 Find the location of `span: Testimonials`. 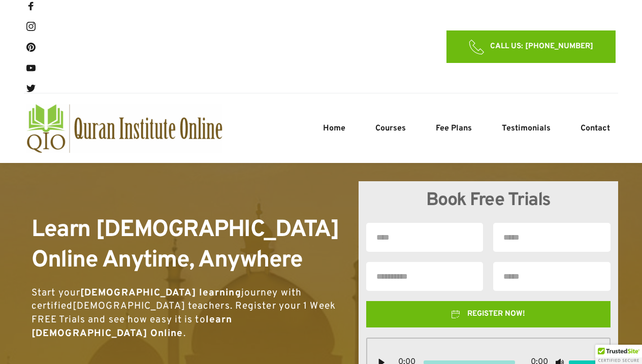

span: Testimonials is located at coordinates (526, 129).